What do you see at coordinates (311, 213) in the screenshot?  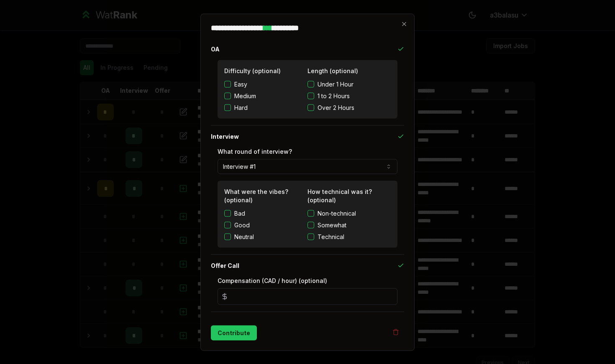 I see `button: Non-technical` at bounding box center [311, 213].